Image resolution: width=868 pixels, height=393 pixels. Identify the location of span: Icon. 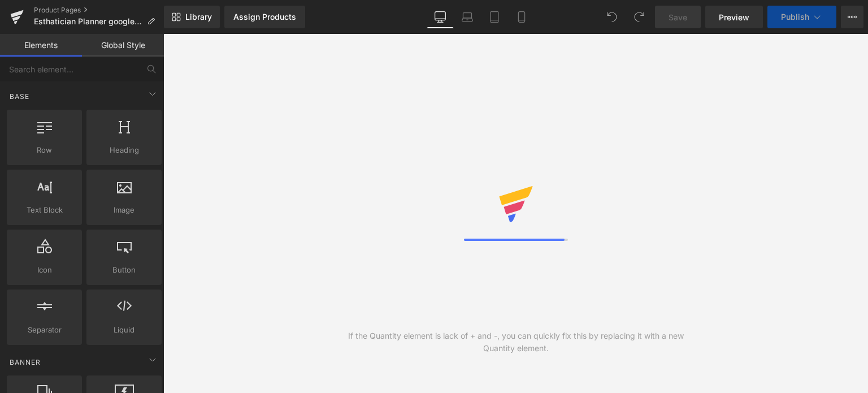
(44, 270).